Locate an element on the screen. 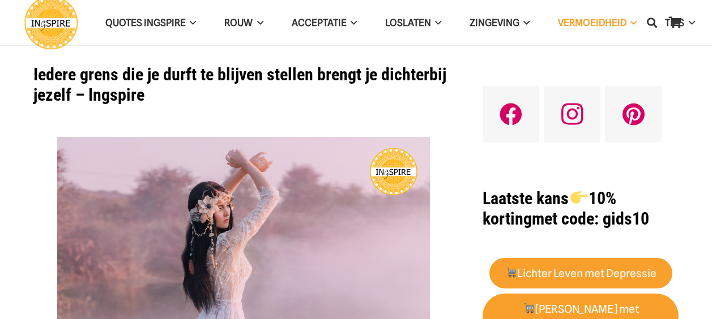 This screenshot has height=319, width=712. a: 🛒Lichter Leven met Depressie is located at coordinates (580, 273).